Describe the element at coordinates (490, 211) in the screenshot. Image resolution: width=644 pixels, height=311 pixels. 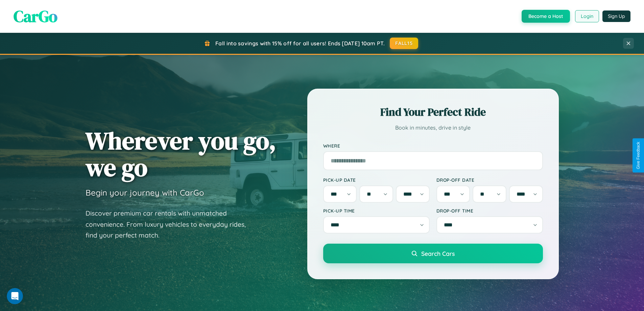
I see `label: Drop-off Time` at that location.